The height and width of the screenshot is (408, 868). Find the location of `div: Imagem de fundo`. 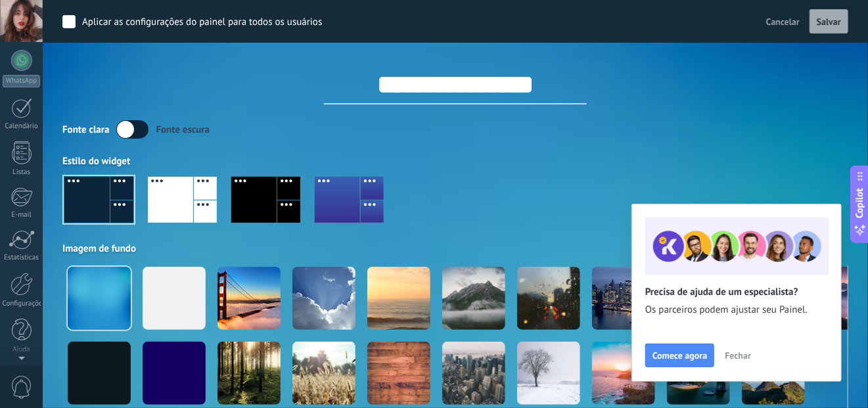

div: Imagem de fundo is located at coordinates (455, 248).